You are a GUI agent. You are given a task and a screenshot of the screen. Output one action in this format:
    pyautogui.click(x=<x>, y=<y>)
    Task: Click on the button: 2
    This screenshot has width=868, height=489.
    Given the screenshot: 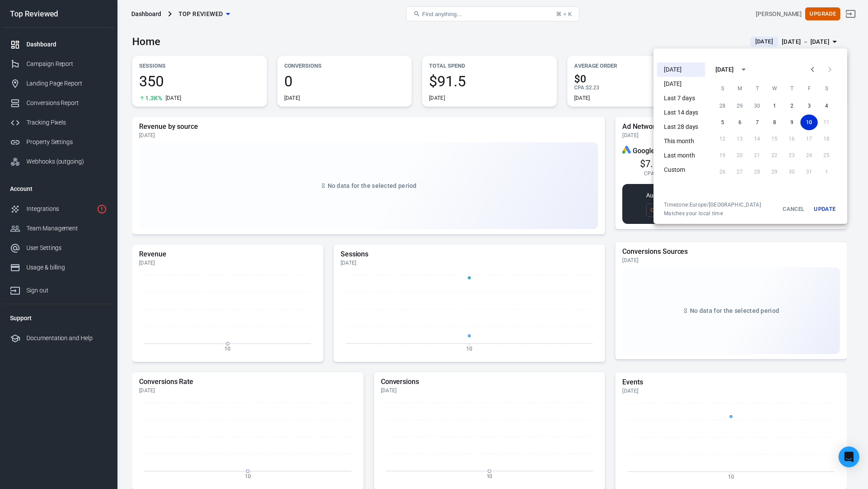 What is the action you would take?
    pyautogui.click(x=792, y=106)
    